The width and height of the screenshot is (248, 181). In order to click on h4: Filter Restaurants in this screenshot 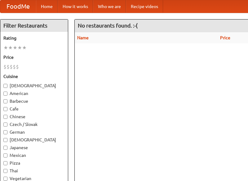, I will do `click(34, 26)`.